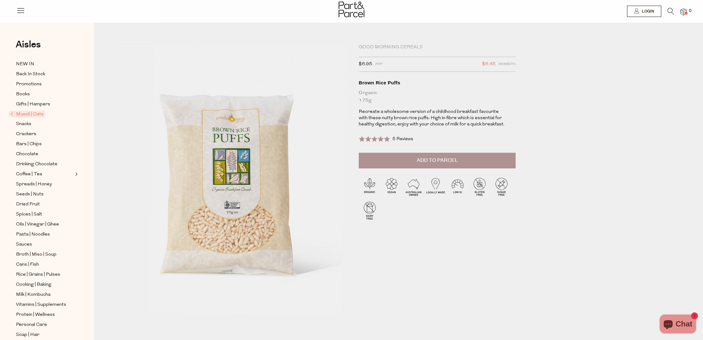  Describe the element at coordinates (45, 134) in the screenshot. I see `a: Crackers` at that location.